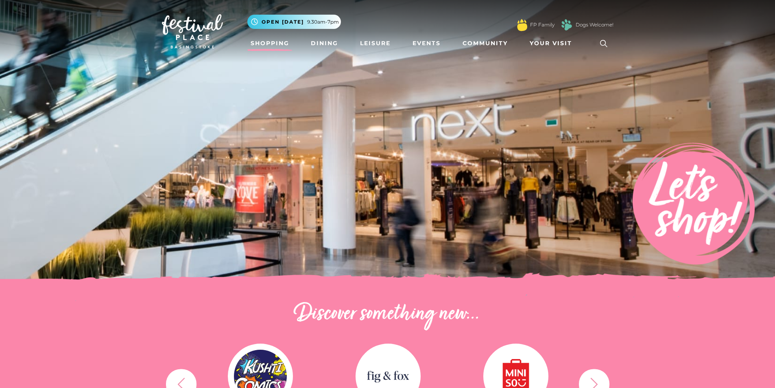  Describe the element at coordinates (375, 43) in the screenshot. I see `a: Leisure` at that location.